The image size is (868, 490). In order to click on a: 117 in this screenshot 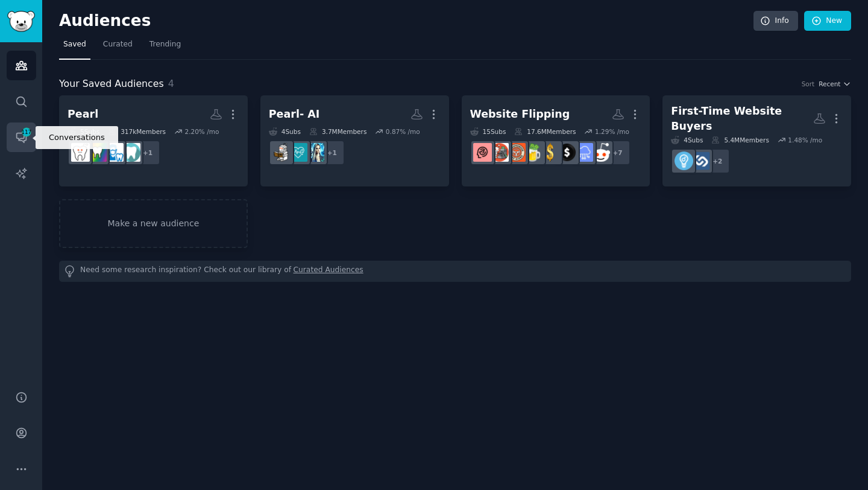, I will do `click(21, 137)`.